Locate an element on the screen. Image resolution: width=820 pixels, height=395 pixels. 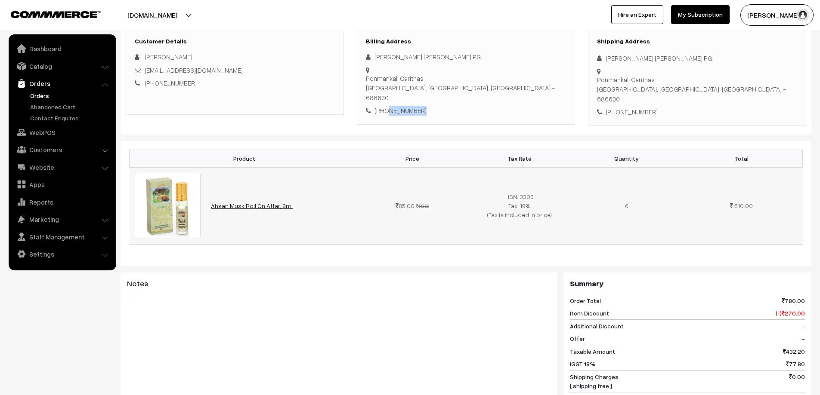
span: 432.20 is located at coordinates (793, 351).